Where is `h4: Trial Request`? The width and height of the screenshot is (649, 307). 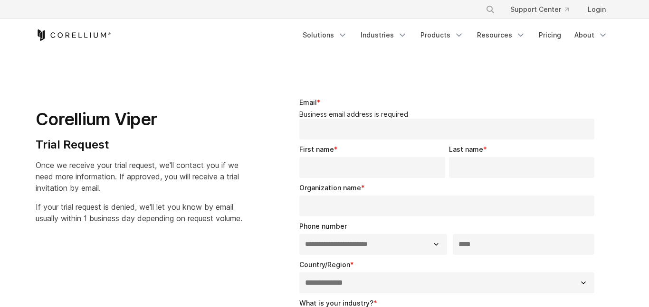
h4: Trial Request is located at coordinates (139, 145).